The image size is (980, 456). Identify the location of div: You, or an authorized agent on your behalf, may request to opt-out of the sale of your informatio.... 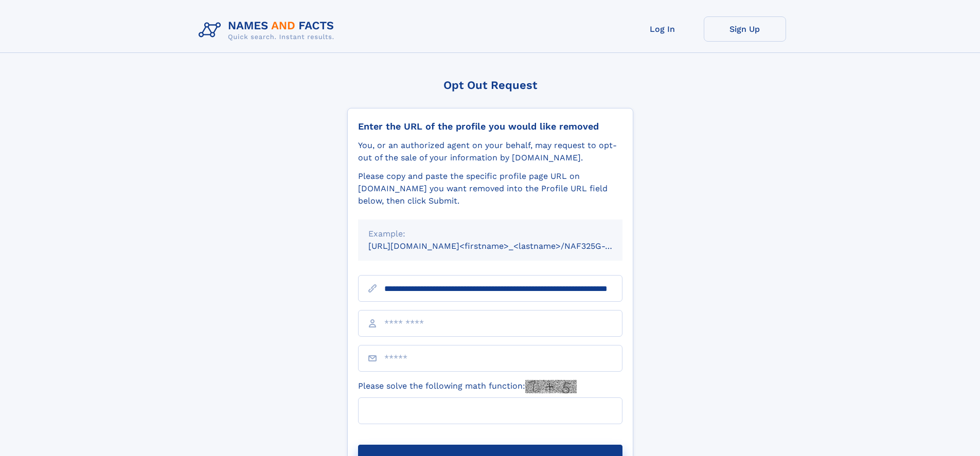
(490, 151).